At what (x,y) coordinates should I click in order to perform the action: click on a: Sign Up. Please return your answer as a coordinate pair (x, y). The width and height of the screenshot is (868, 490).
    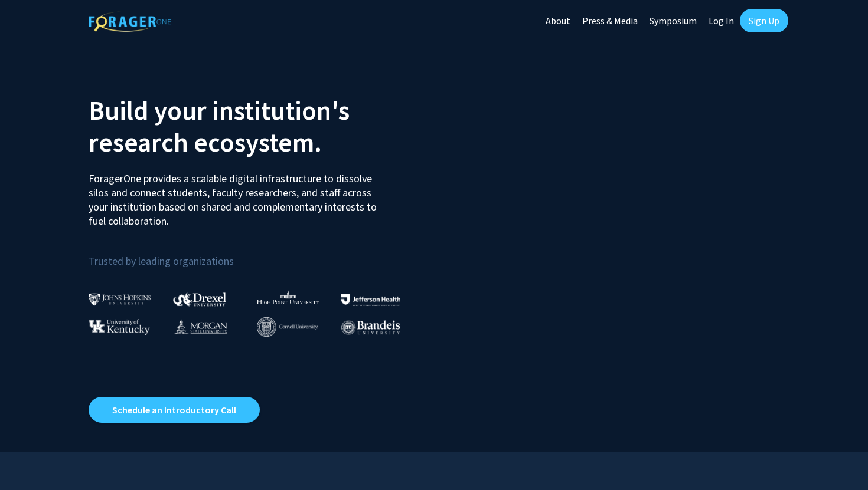
    Looking at the image, I should click on (765, 20).